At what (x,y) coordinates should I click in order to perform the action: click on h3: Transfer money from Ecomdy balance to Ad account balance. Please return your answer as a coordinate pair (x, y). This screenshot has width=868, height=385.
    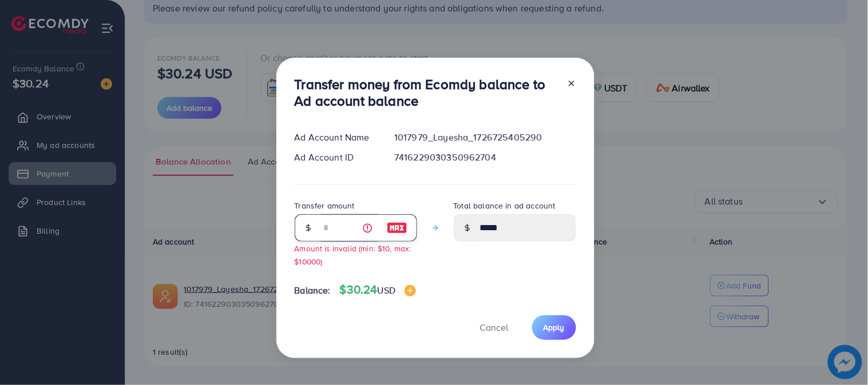
    Looking at the image, I should click on (426, 93).